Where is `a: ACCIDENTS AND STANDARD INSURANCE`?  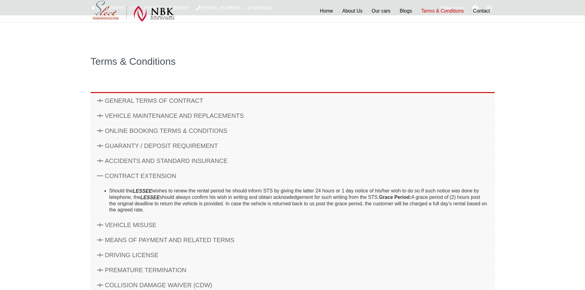 a: ACCIDENTS AND STANDARD INSURANCE is located at coordinates (292, 161).